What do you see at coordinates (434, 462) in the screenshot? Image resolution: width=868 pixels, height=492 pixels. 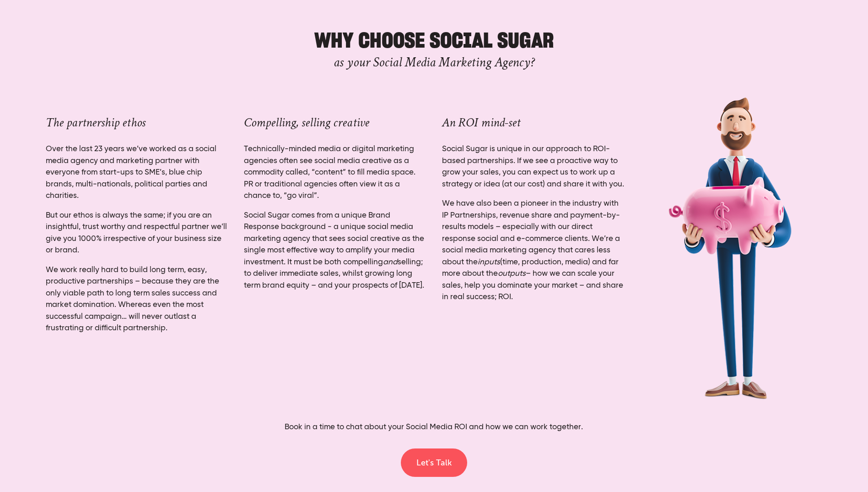 I see `a: Let's Talk` at bounding box center [434, 462].